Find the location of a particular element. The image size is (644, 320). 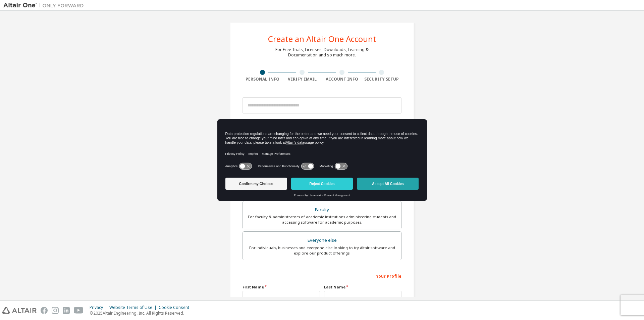

img: altair_logo.svg is located at coordinates (19, 310).